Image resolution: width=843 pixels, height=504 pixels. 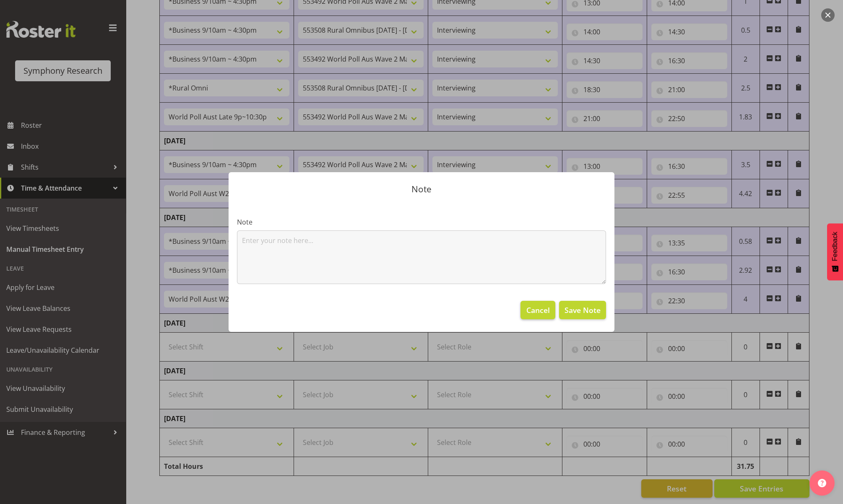 I want to click on button: Feedback - Show survey, so click(x=835, y=252).